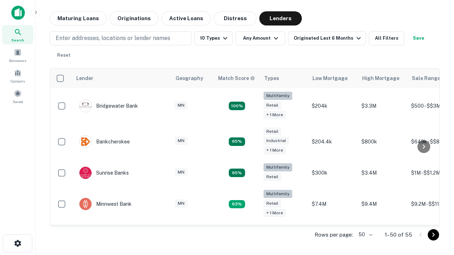 This screenshot has width=454, height=255. Describe the element at coordinates (419, 38) in the screenshot. I see `button: Save your search to get updates of matches that match your search criteria.` at that location.